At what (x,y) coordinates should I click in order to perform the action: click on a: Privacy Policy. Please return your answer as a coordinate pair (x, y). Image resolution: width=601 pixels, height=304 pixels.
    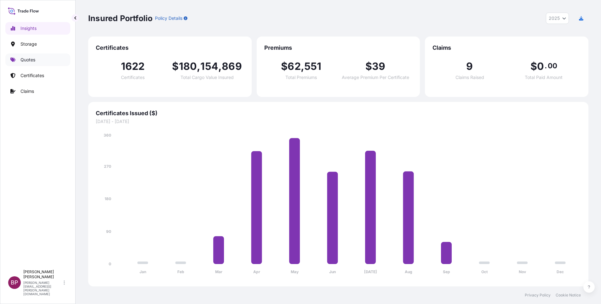
    Looking at the image, I should click on (538, 296).